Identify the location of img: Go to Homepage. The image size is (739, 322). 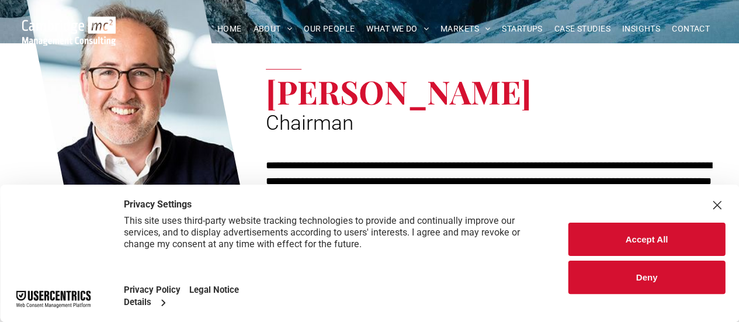
(69, 31).